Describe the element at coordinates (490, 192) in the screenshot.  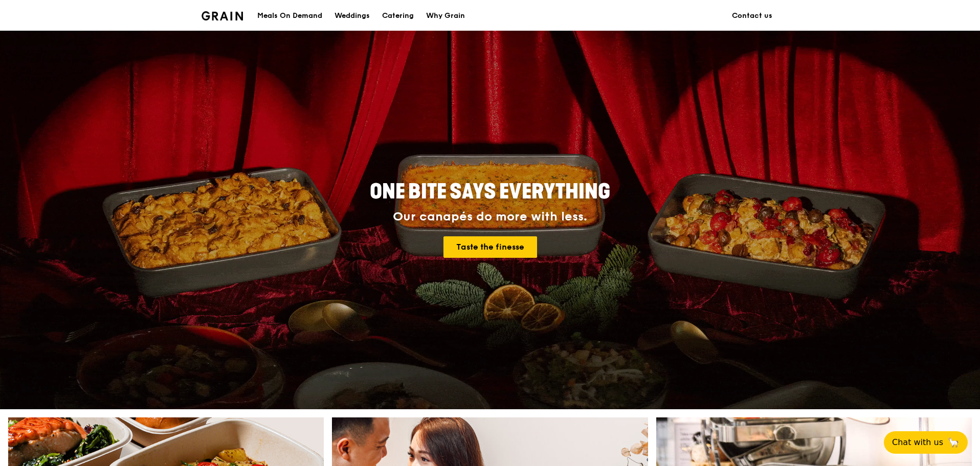
I see `span: ONE BITE SAYS EVERYTHING` at that location.